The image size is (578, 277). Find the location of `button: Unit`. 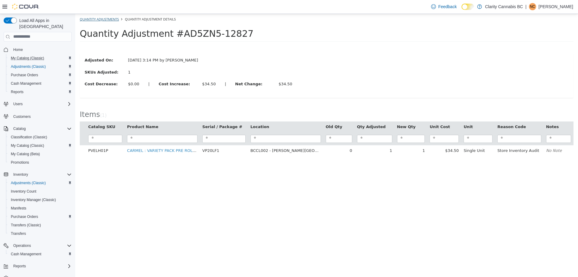

button: Unit is located at coordinates (394, 113).